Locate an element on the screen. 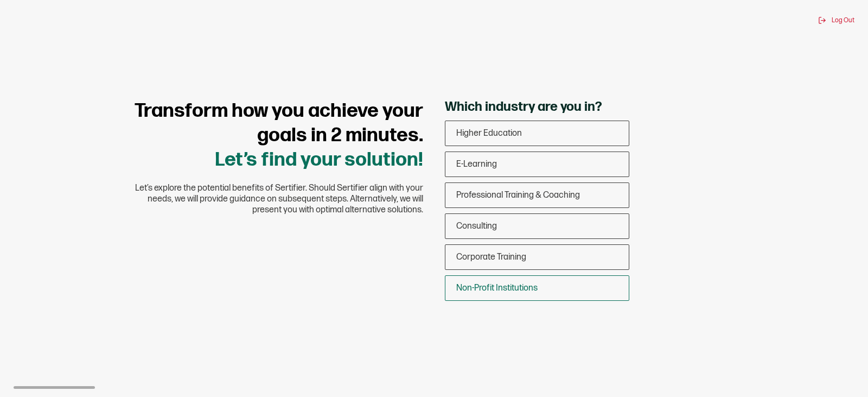 Image resolution: width=868 pixels, height=397 pixels. span: Let’s explore the potential benefits of Sertifier. Should Sertifier align with your needs, we wil... is located at coordinates (271, 199).